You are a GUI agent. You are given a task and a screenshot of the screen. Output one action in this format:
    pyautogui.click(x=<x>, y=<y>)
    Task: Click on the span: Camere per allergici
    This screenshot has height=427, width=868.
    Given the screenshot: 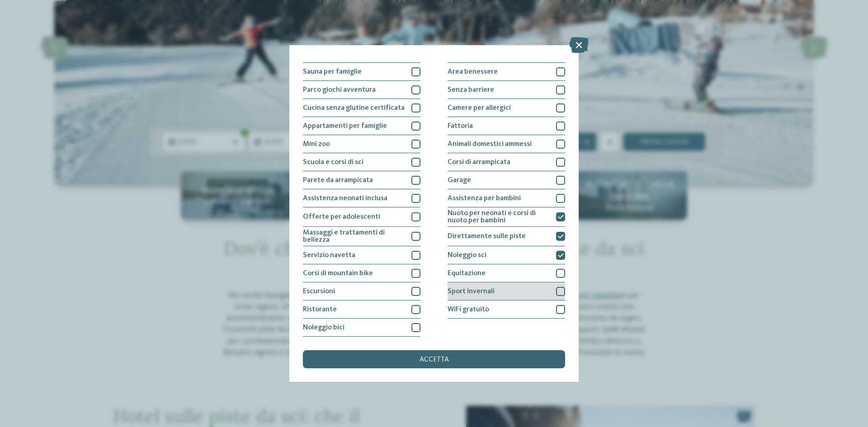 What is the action you would take?
    pyautogui.click(x=479, y=108)
    